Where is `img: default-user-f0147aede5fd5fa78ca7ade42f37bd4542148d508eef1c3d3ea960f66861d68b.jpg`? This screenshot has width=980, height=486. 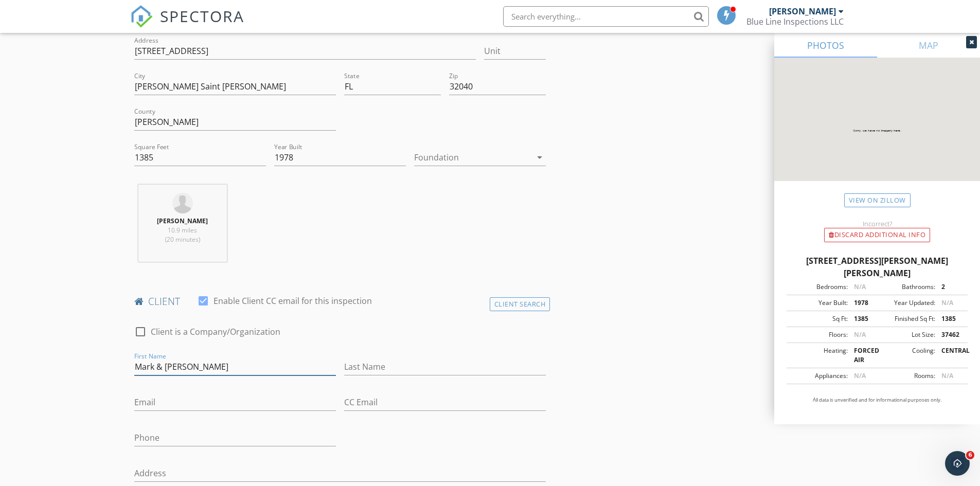 img: default-user-f0147aede5fd5fa78ca7ade42f37bd4542148d508eef1c3d3ea960f66861d68b.jpg is located at coordinates (183, 203).